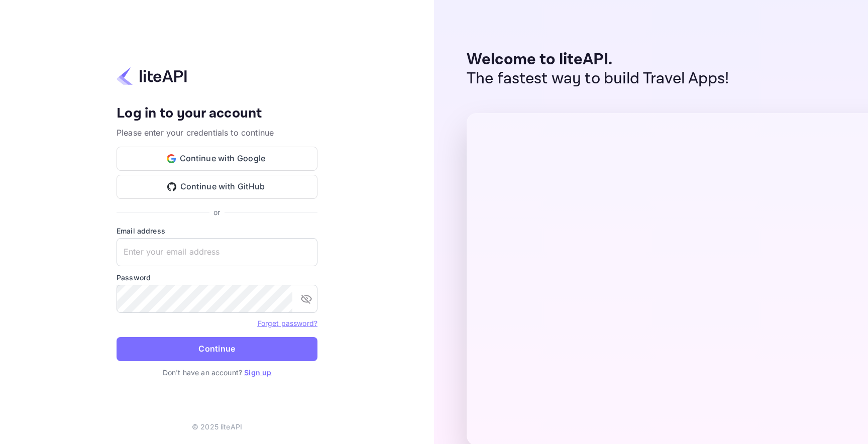 This screenshot has width=868, height=444. Describe the element at coordinates (287, 323) in the screenshot. I see `a: Forget password?` at that location.